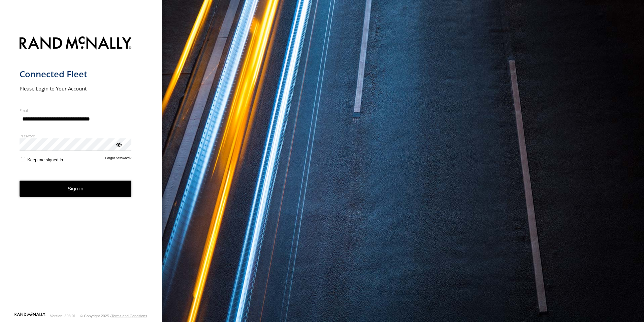 The height and width of the screenshot is (322, 644). I want to click on div: Version: 308.01, so click(63, 316).